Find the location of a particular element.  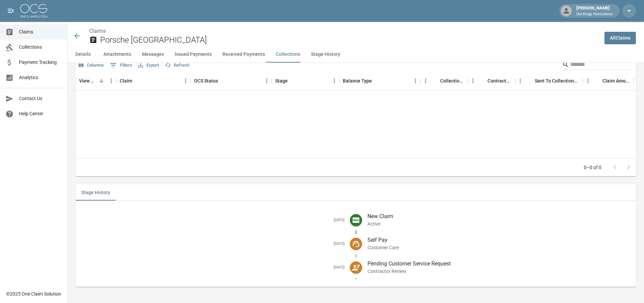

p: Pending Customer Service Request is located at coordinates (499, 264).